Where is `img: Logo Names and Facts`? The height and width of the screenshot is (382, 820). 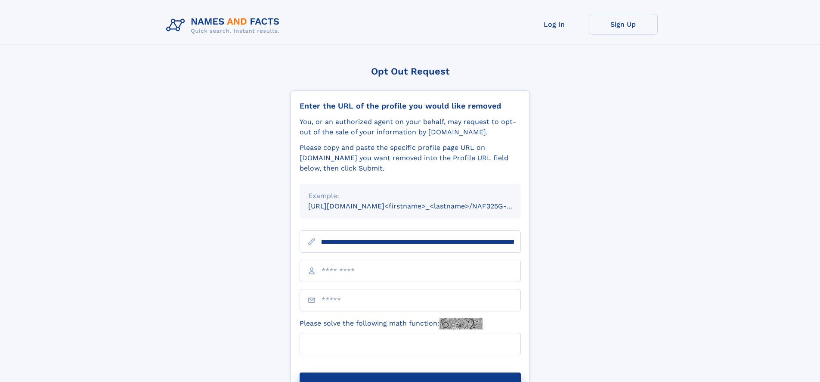 img: Logo Names and Facts is located at coordinates (225, 25).